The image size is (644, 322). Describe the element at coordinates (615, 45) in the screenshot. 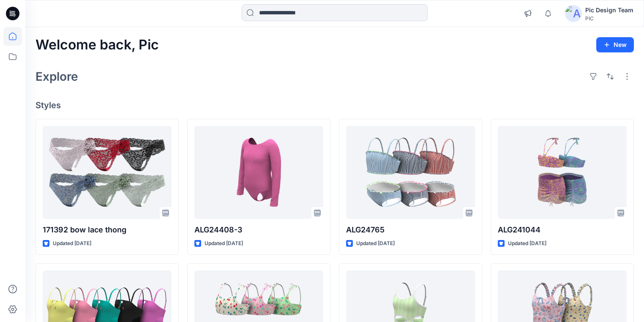

I see `button: New` at that location.